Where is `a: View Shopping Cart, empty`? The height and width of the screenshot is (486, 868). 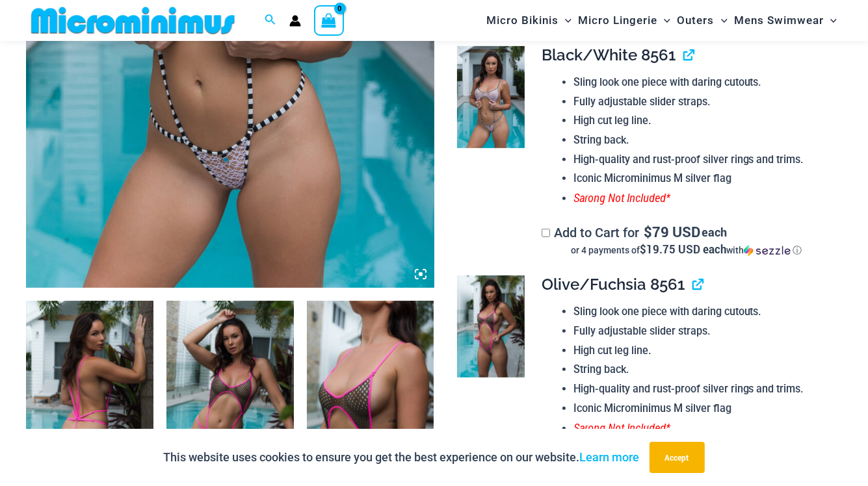 a: View Shopping Cart, empty is located at coordinates (329, 20).